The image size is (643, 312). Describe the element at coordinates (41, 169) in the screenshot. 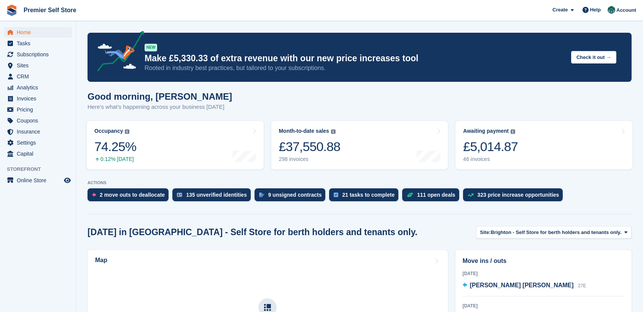

I see `span: Storefront` at that location.